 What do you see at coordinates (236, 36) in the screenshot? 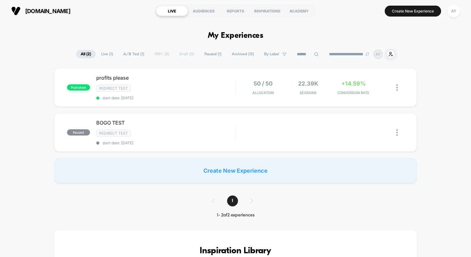
I see `h1: My Experiences` at bounding box center [236, 36].